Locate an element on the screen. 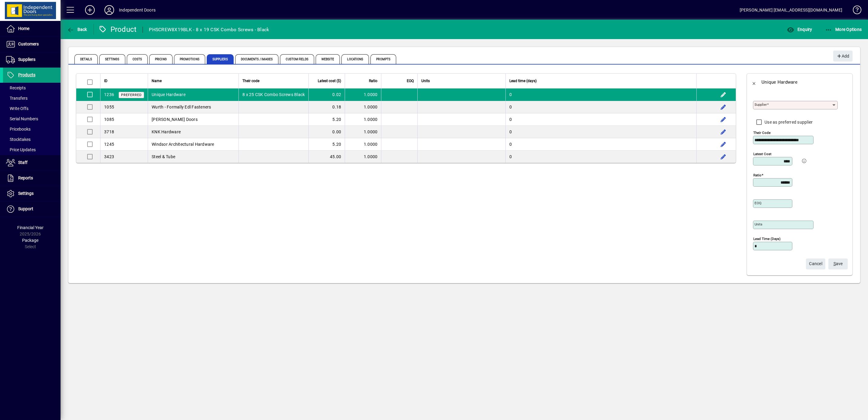  span: Settings is located at coordinates (26, 194).